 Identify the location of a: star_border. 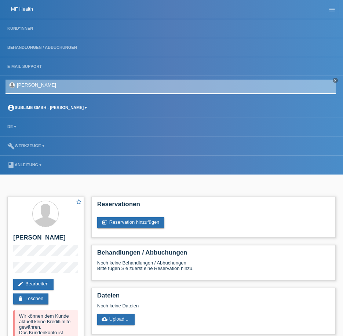
(79, 202).